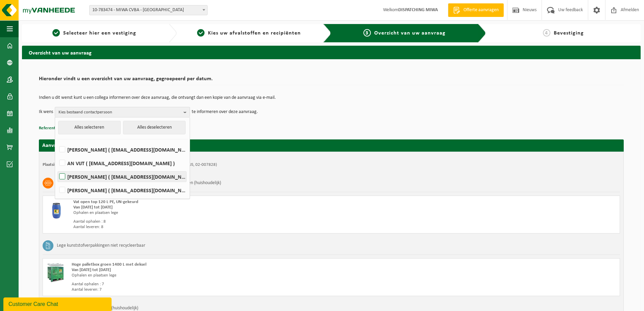  Describe the element at coordinates (418, 10) in the screenshot. I see `strong: DISPATCHING MIWA` at that location.